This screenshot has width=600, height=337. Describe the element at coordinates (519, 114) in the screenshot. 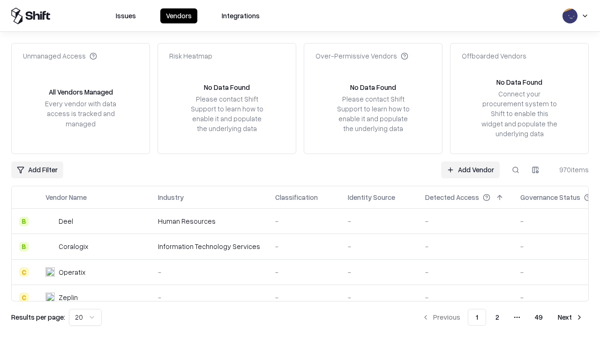

I see `div: Connect your procurement system to Shift to enable this widget and populate the underlying data` at that location.